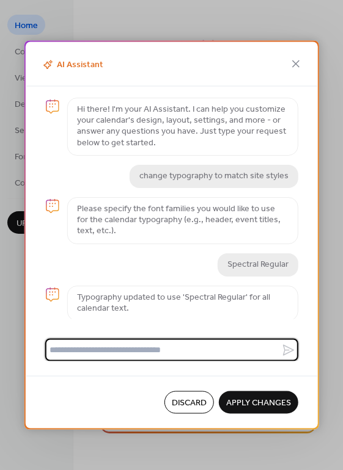 The width and height of the screenshot is (343, 470). Describe the element at coordinates (189, 403) in the screenshot. I see `span: Discard` at that location.